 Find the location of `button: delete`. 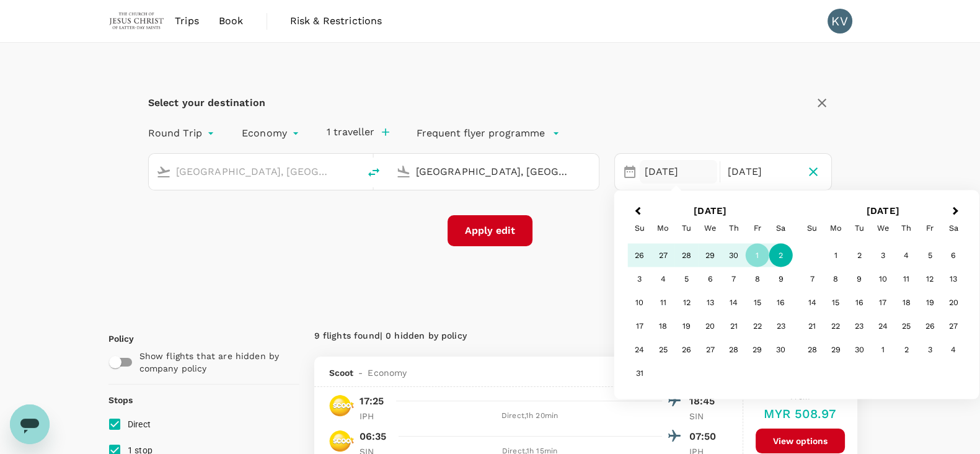

button: delete is located at coordinates (374, 172).